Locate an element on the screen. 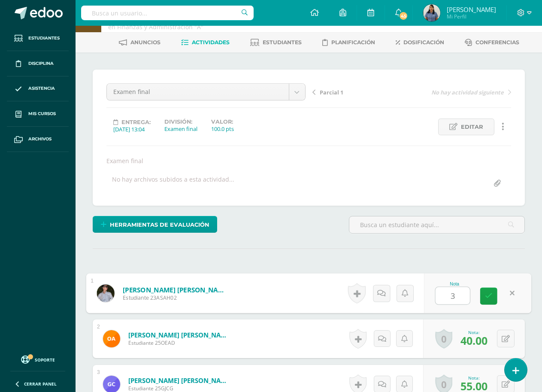 This screenshot has height=392, width=542. a: Parcial 1 is located at coordinates (362, 92).